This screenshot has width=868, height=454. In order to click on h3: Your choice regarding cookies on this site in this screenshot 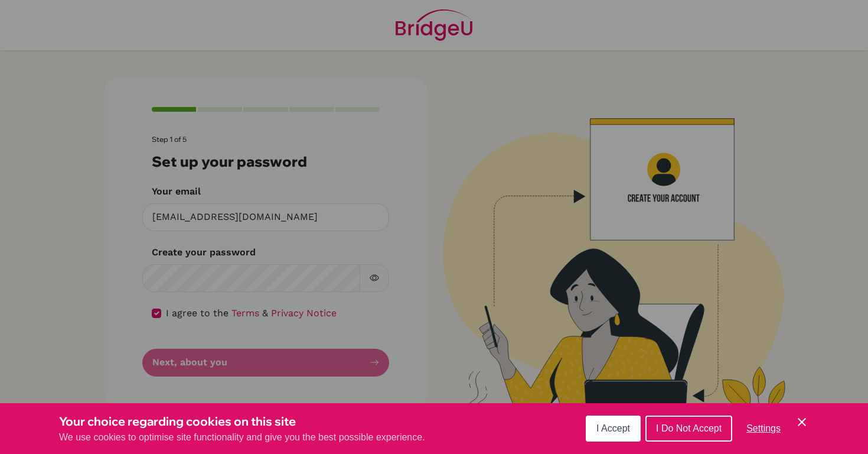, I will do `click(243, 421)`.